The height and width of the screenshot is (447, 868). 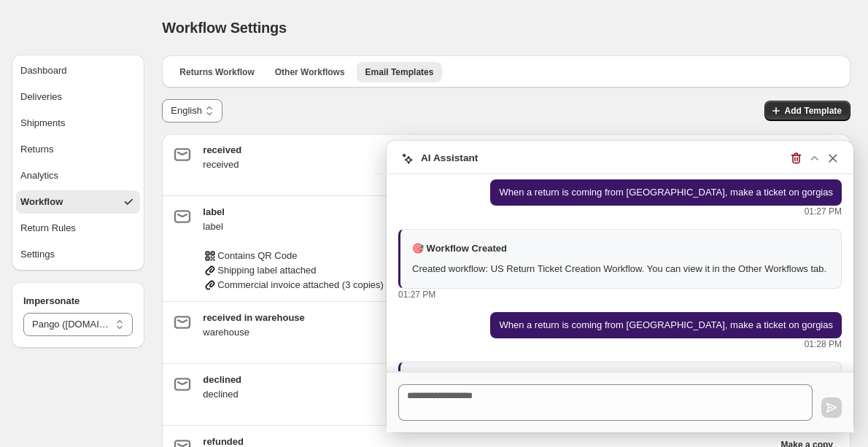 I want to click on span: Email Templates, so click(x=399, y=73).